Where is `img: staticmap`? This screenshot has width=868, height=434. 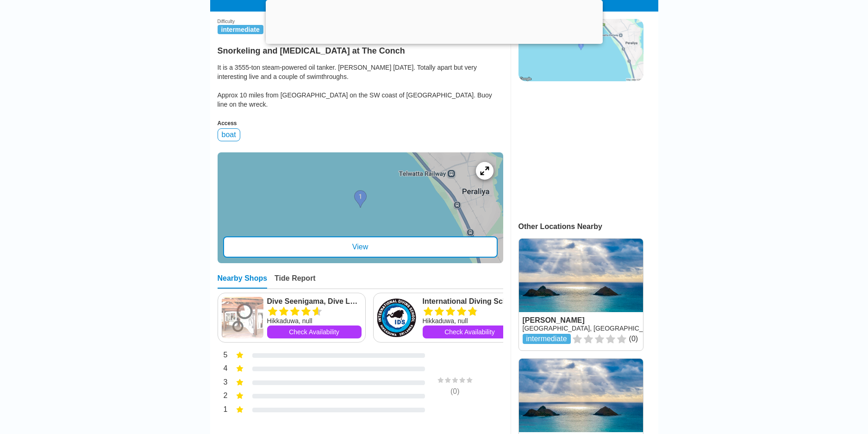 img: staticmap is located at coordinates (581, 50).